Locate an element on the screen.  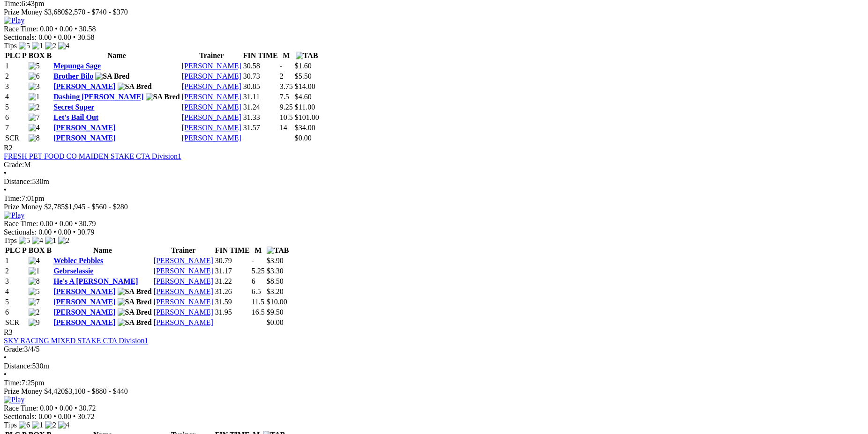
div: 7:01pm is located at coordinates (434, 198).